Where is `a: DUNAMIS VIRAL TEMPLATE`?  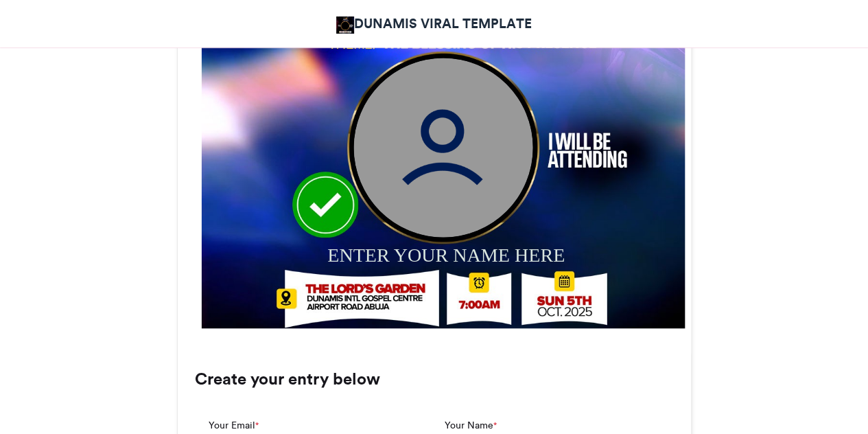 a: DUNAMIS VIRAL TEMPLATE is located at coordinates (434, 23).